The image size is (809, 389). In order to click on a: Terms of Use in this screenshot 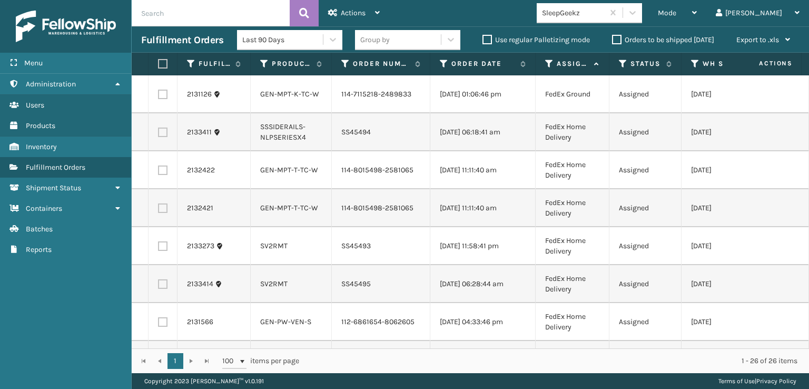, I will do `click(736, 381)`.